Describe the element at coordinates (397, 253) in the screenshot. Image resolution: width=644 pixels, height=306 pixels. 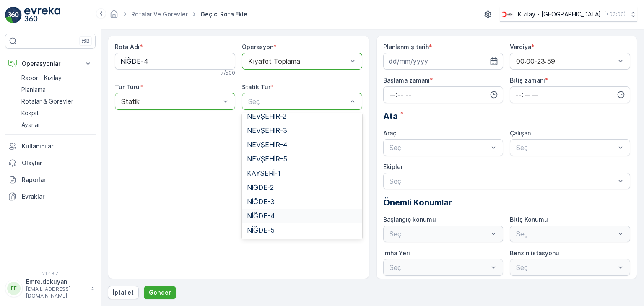
I see `label: İmha Yeri` at that location.